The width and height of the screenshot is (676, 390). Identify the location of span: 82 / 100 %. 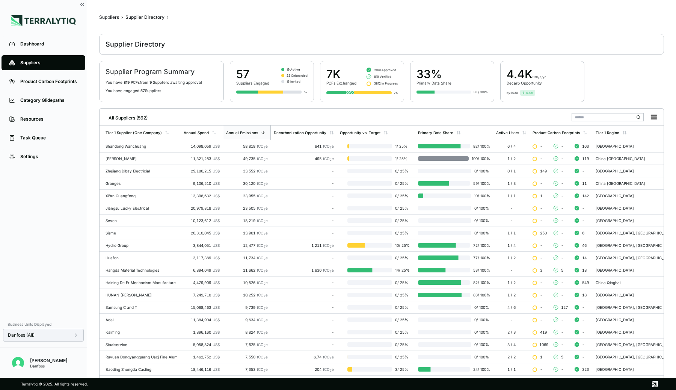
(480, 283).